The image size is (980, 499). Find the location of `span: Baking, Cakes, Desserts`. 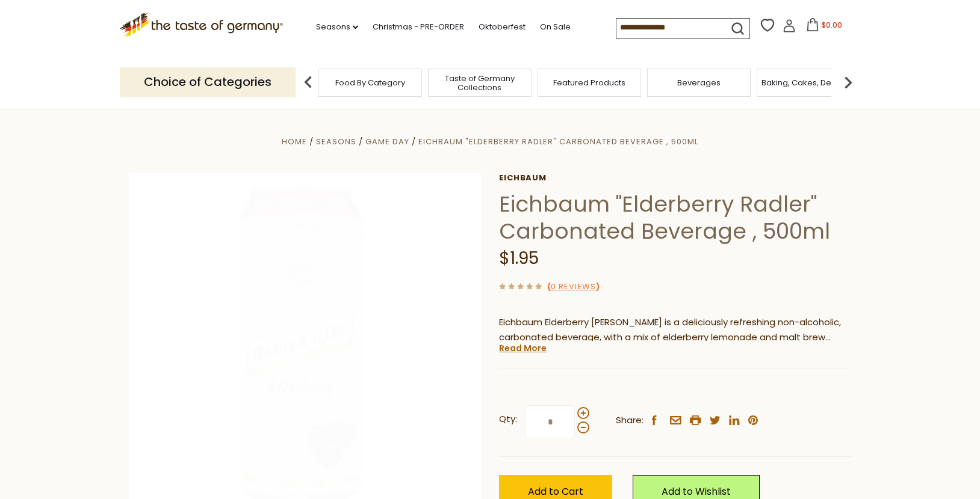

span: Baking, Cakes, Desserts is located at coordinates (808, 83).